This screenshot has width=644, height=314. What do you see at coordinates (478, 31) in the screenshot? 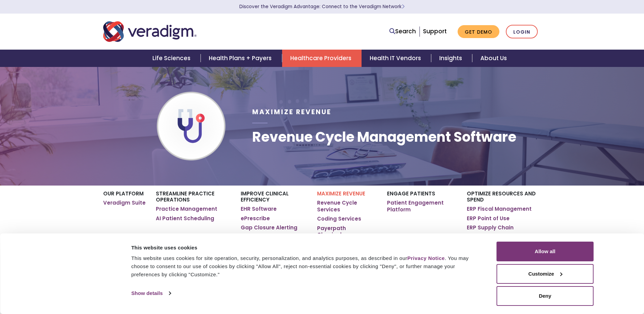
I see `a: Get Demo` at bounding box center [478, 31].